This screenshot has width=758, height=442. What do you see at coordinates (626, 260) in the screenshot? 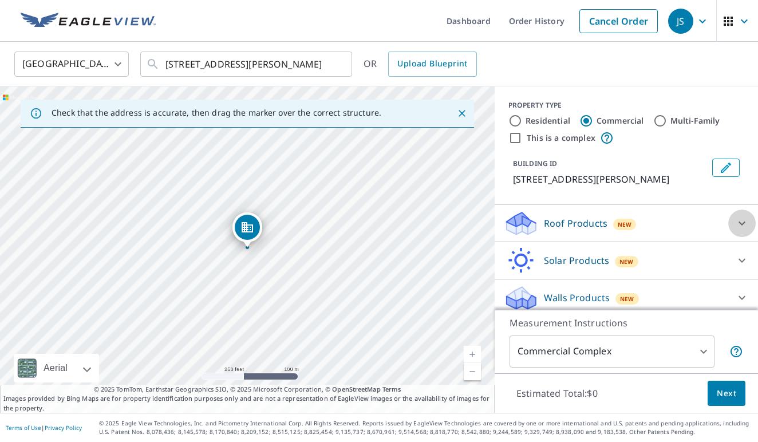
I see `div: Solar ProductsNew` at bounding box center [626, 260].